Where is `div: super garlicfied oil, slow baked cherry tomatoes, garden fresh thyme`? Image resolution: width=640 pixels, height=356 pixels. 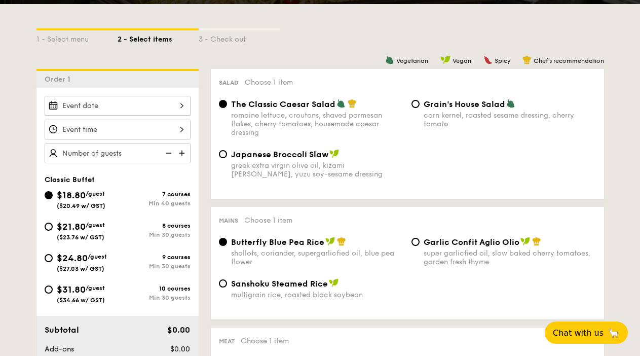
div: super garlicfied oil, slow baked cherry tomatoes, garden fresh thyme is located at coordinates (509, 257).